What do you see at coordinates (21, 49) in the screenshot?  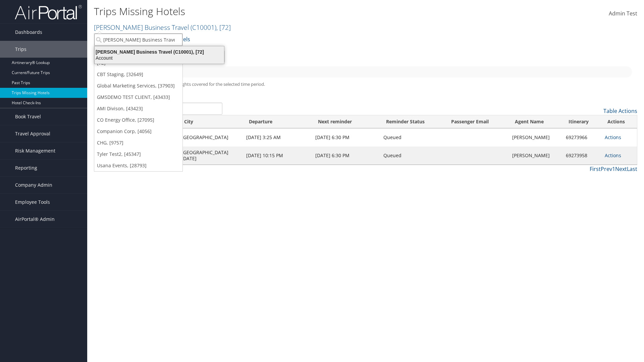 I see `span: Trips` at bounding box center [21, 49].